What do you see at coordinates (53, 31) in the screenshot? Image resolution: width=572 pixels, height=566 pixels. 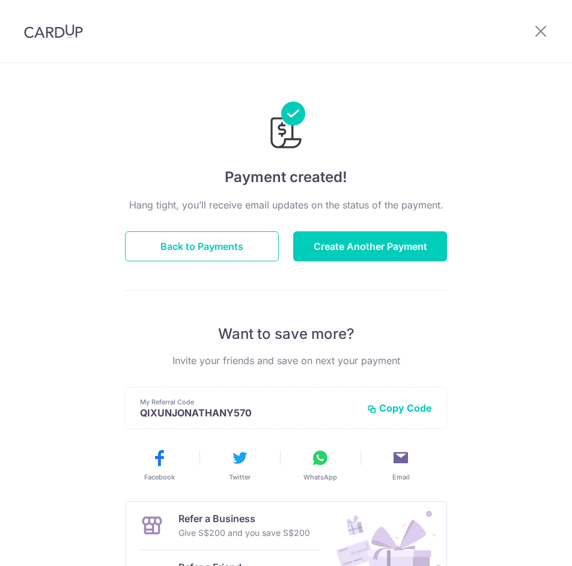 I see `img: CardUp` at bounding box center [53, 31].